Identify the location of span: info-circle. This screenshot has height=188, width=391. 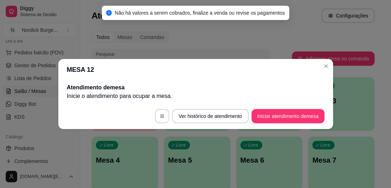
(109, 13).